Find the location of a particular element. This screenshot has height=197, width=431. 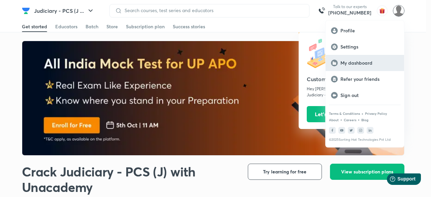

a: Refer your friends is located at coordinates (365, 79).